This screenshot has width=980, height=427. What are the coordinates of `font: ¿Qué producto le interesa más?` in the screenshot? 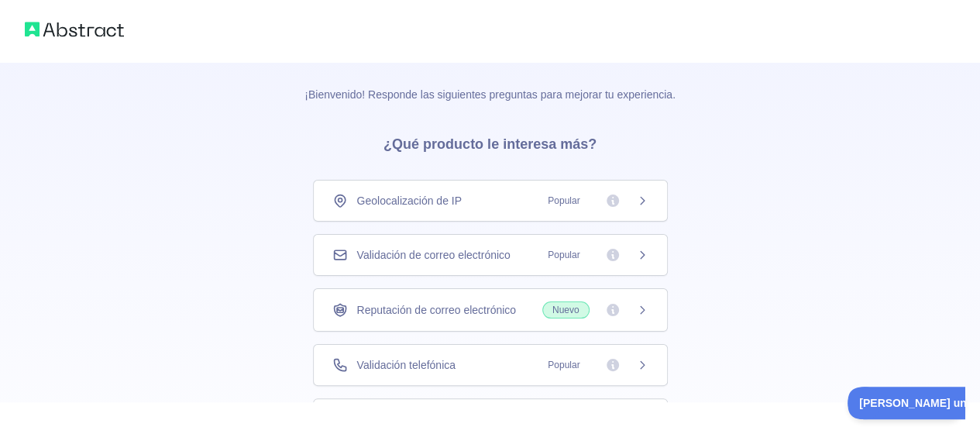 It's located at (489, 144).